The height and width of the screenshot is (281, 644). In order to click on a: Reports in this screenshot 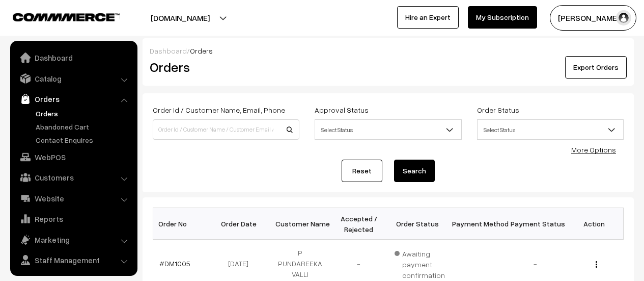, I will do `click(73, 219)`.